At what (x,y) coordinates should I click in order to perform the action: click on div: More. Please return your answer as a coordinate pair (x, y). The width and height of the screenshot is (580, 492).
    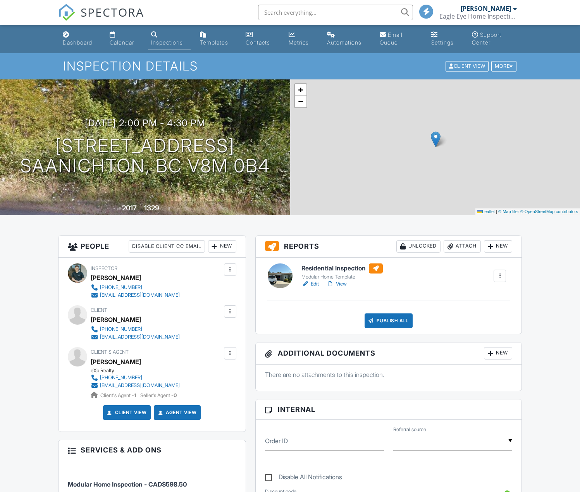
    Looking at the image, I should click on (503, 66).